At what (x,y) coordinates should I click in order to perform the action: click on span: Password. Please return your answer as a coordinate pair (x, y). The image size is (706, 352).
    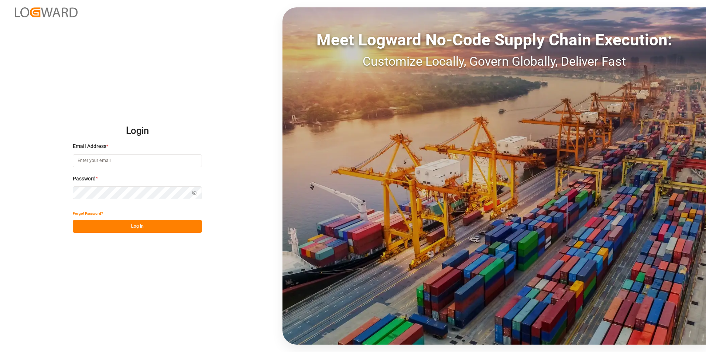
    Looking at the image, I should click on (84, 179).